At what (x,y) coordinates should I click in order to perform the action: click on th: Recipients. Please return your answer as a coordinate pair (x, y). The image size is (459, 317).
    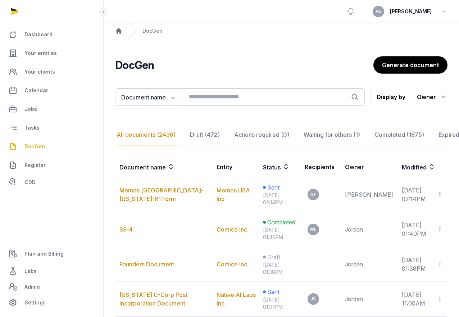
    Looking at the image, I should click on (320, 167).